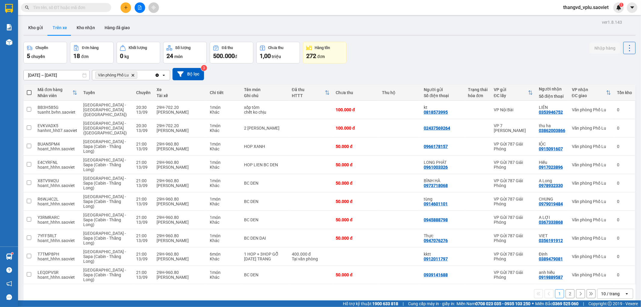 This screenshot has height=307, width=641. I want to click on span: message, so click(9, 297).